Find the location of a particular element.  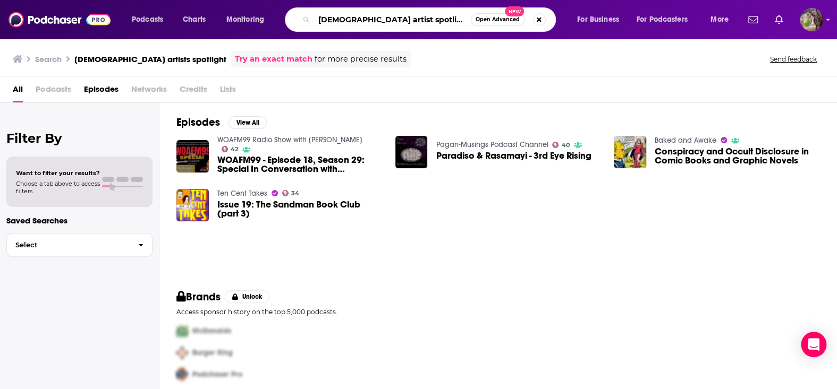

a: Baked and Awake is located at coordinates (685, 140).